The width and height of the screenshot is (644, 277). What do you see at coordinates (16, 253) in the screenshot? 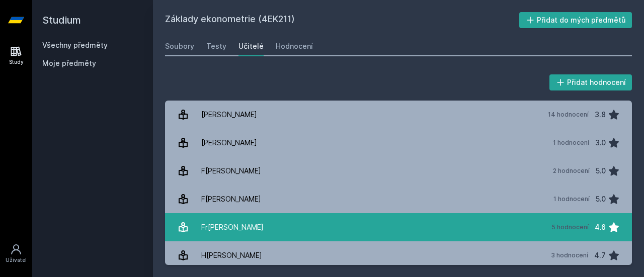
I see `a: Uživatel` at bounding box center [16, 253].